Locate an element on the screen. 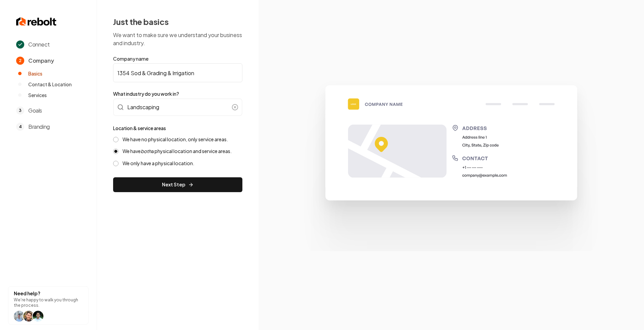 The image size is (644, 330). img: help icon arwin is located at coordinates (38, 316).